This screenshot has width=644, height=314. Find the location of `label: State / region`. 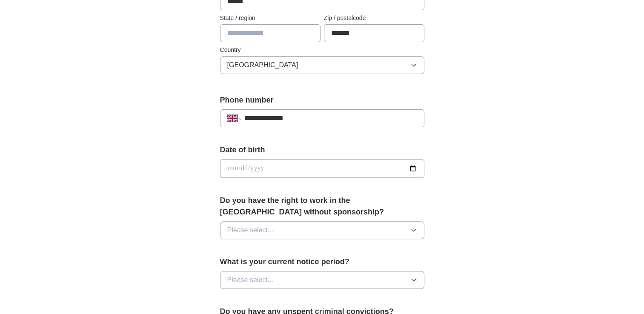

label: State / region is located at coordinates (270, 18).